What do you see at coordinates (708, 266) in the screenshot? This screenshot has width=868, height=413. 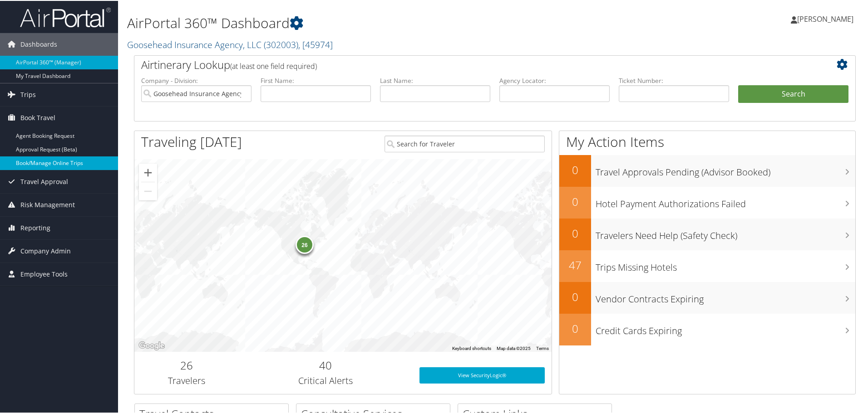 I see `a: 47Trips Missing Hotels` at bounding box center [708, 266].